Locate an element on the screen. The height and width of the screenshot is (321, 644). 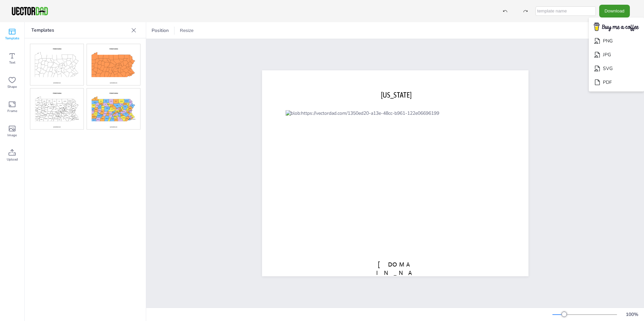
div: 100 % is located at coordinates (632, 314).